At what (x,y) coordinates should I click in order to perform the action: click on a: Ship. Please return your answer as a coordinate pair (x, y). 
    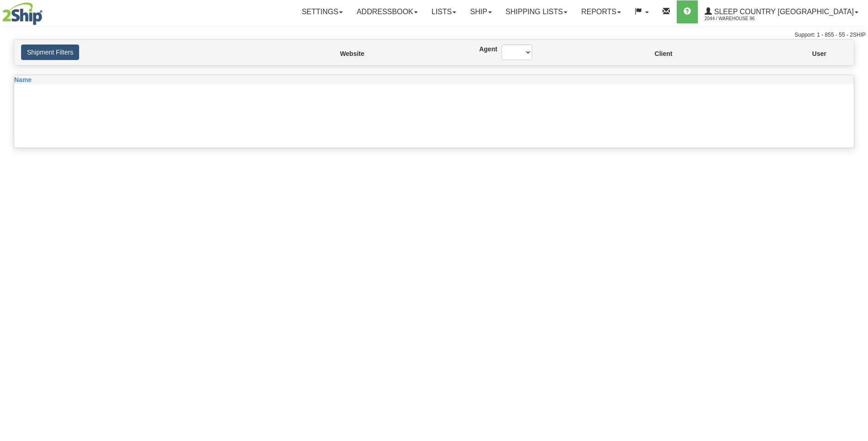
    Looking at the image, I should click on (480, 12).